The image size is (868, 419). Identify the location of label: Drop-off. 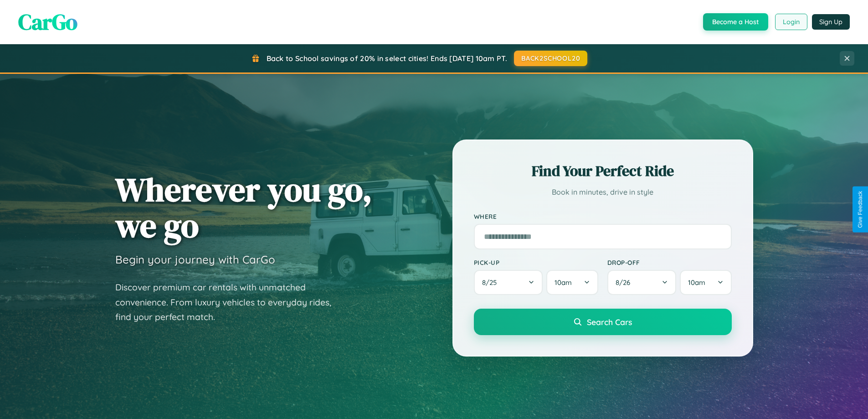
(669, 262).